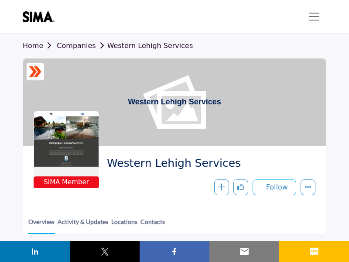 The width and height of the screenshot is (349, 262). I want to click on img: sms sharing button, so click(314, 251).